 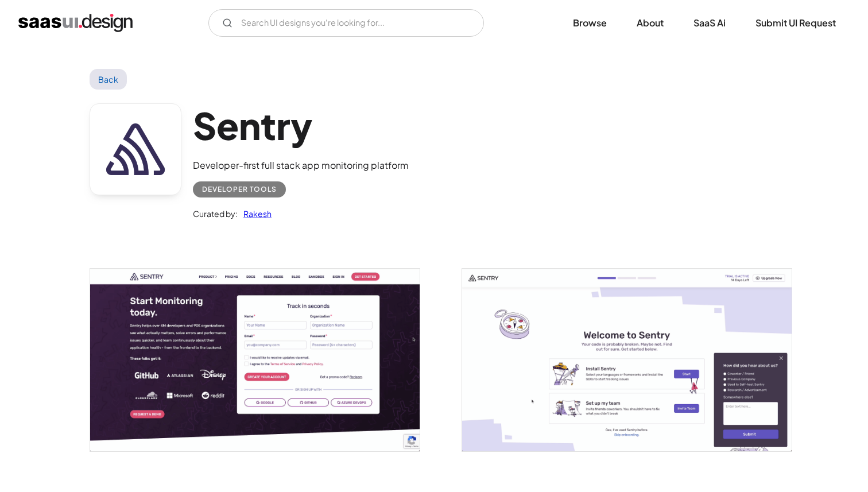 I want to click on a: Rakesh, so click(x=255, y=213).